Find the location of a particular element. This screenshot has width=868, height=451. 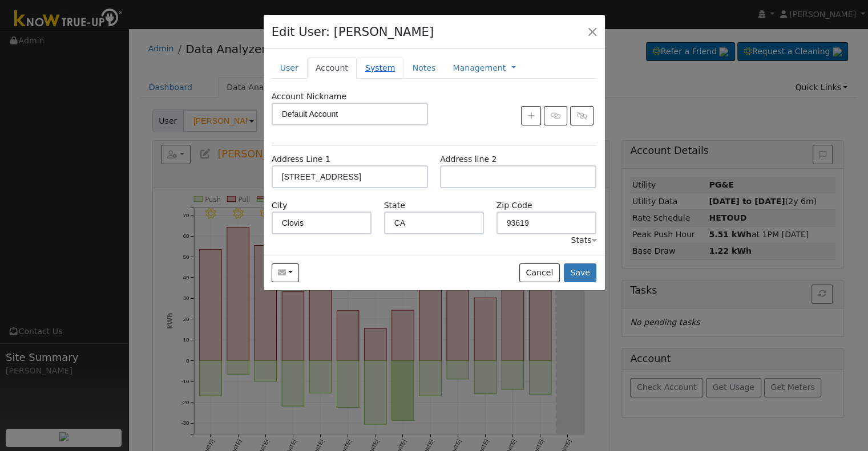

button: yang_p33@yahoo.com is located at coordinates (285, 273).